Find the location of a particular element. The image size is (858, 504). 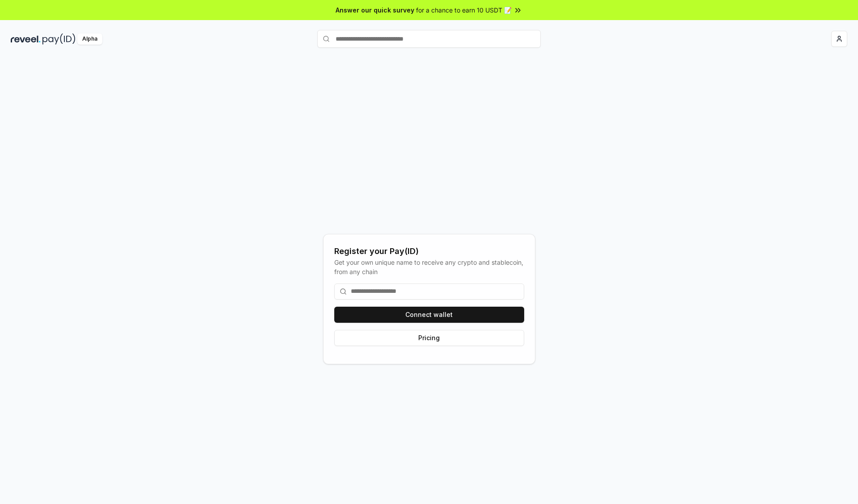

div: Register your Pay(ID) is located at coordinates (429, 251).